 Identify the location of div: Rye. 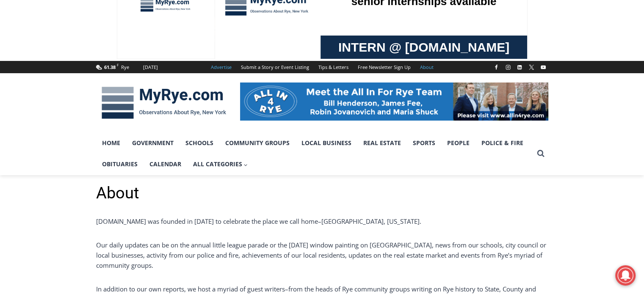
(125, 67).